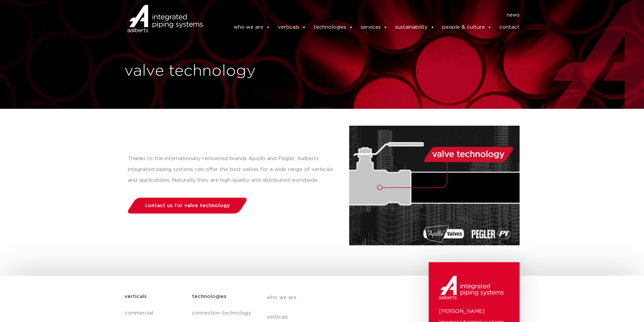 The height and width of the screenshot is (322, 644). I want to click on a: verticals, so click(292, 28).